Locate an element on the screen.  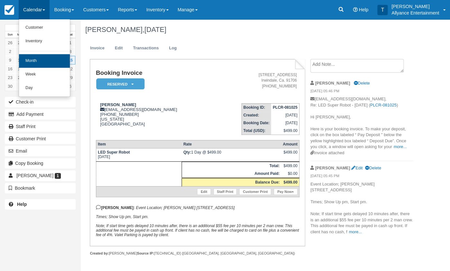
a: 23 is located at coordinates (10, 77).